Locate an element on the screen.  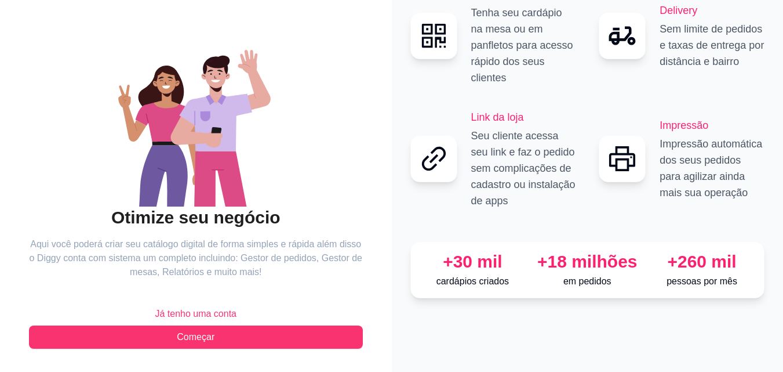
h2: Link da loja is located at coordinates (523, 117).